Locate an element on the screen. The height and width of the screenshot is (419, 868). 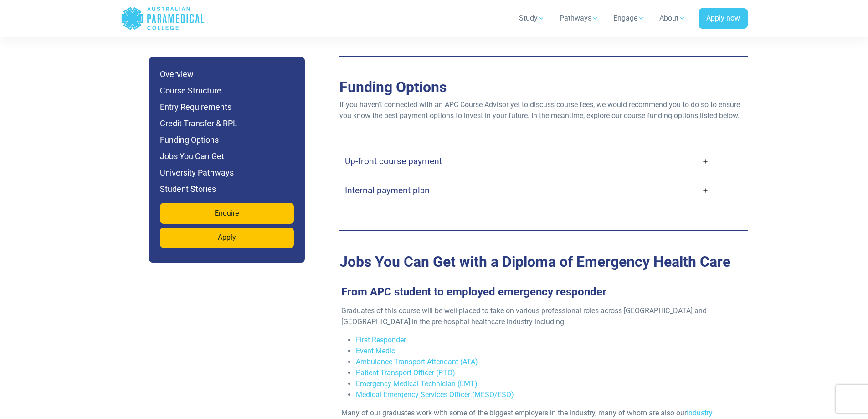
h3: From APC student to employed emergency responder is located at coordinates (540, 292).